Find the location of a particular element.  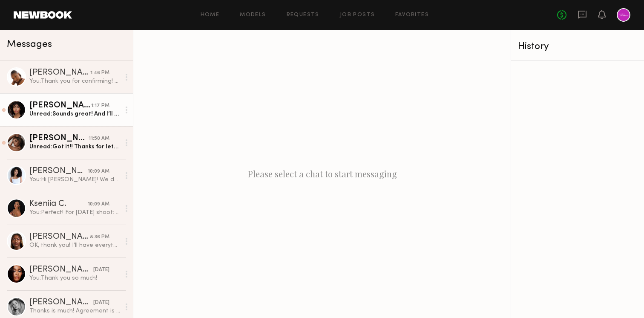

div: 1:46 PM is located at coordinates (100, 73).